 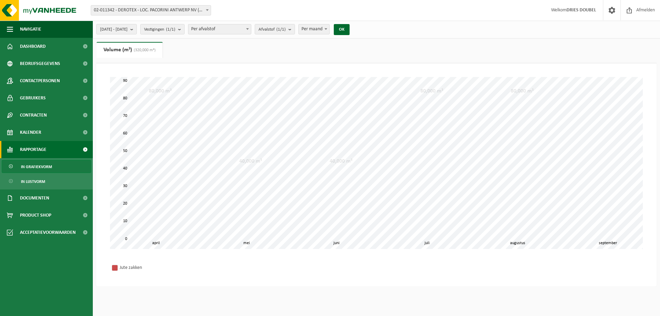 I want to click on span: In lijstvorm, so click(x=33, y=182).